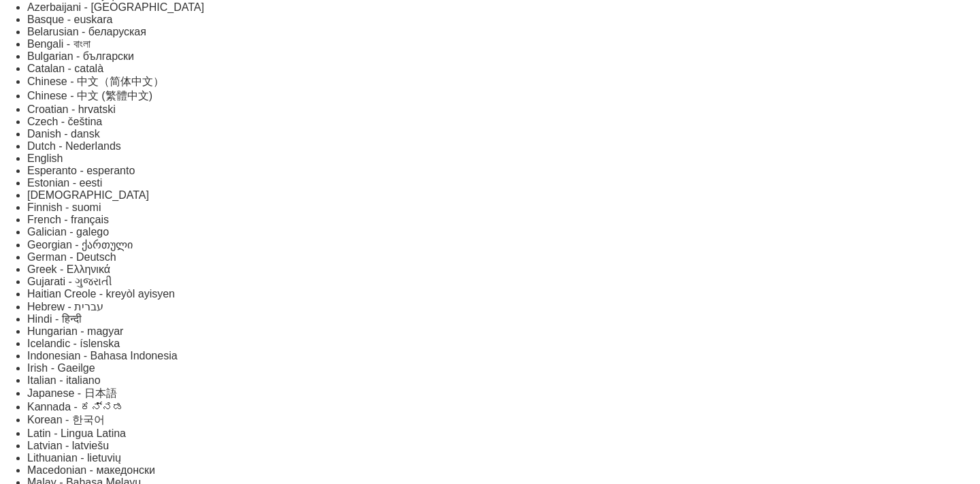 The width and height of the screenshot is (980, 484). What do you see at coordinates (81, 170) in the screenshot?
I see `a: Esperanto - esperanto` at bounding box center [81, 170].